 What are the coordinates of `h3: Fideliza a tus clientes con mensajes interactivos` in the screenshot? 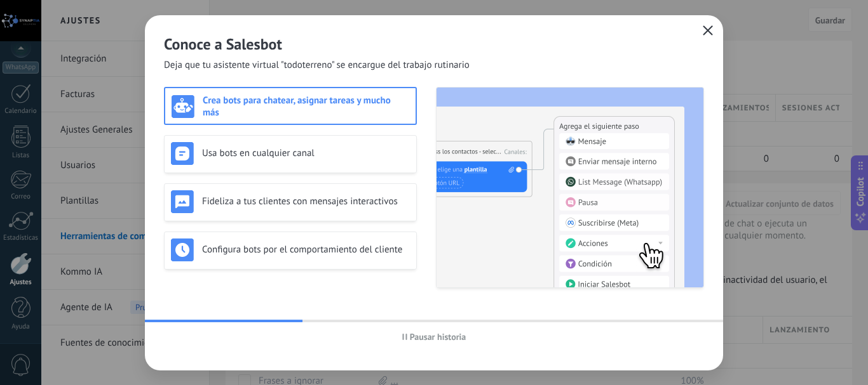 It's located at (306, 201).